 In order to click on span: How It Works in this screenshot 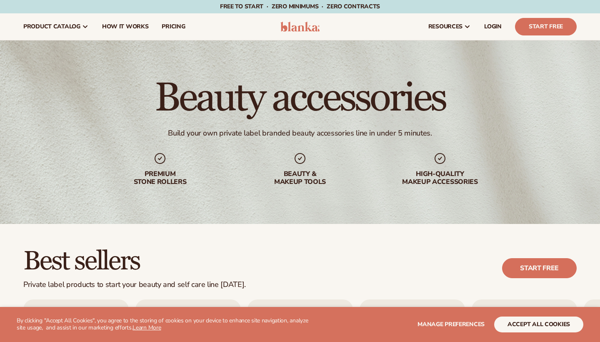, I will do `click(125, 27)`.